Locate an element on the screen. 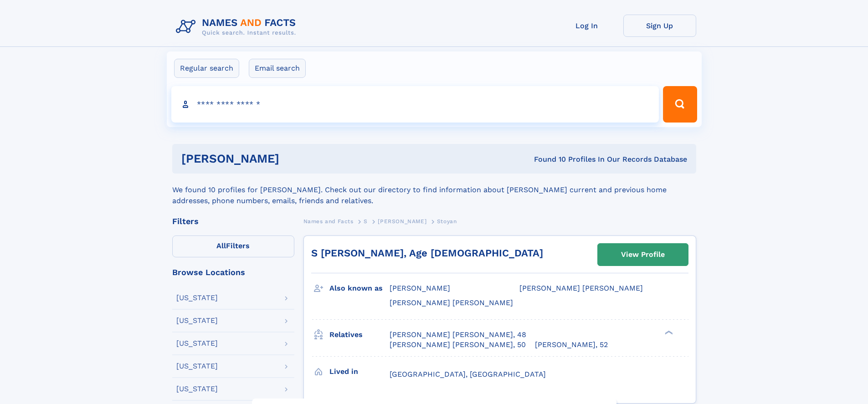 This screenshot has height=404, width=868. a: Log In is located at coordinates (587, 26).